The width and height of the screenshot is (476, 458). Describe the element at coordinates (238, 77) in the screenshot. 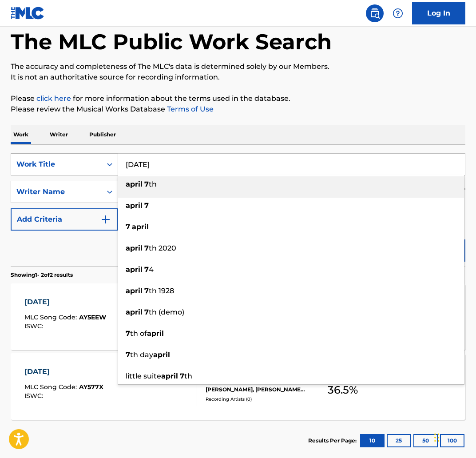

I see `p: It is not an authoritative source for recording information.` at that location.